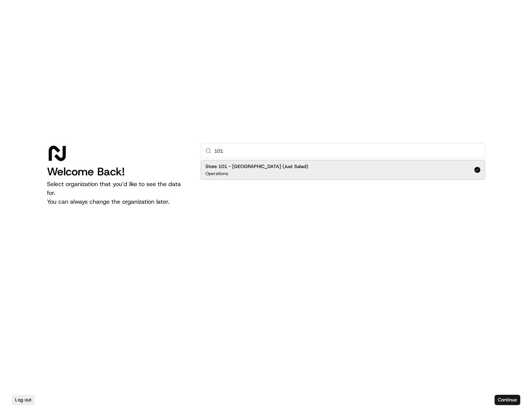 The image size is (532, 408). I want to click on div: Suggestions, so click(343, 170).